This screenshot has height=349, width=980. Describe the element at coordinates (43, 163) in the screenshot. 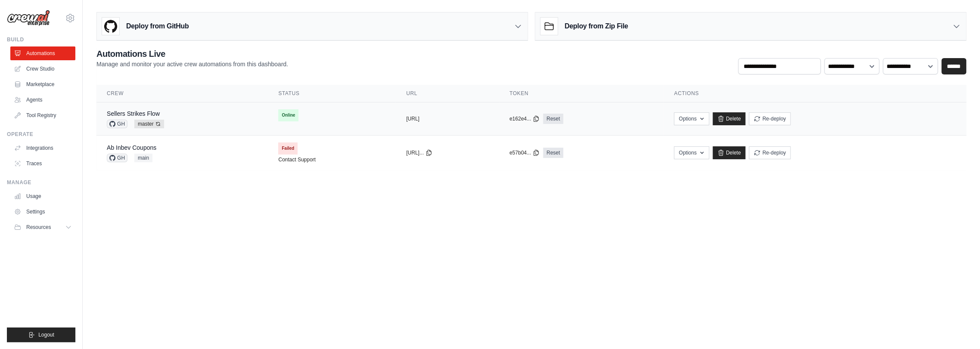

I see `a: Traces` at that location.